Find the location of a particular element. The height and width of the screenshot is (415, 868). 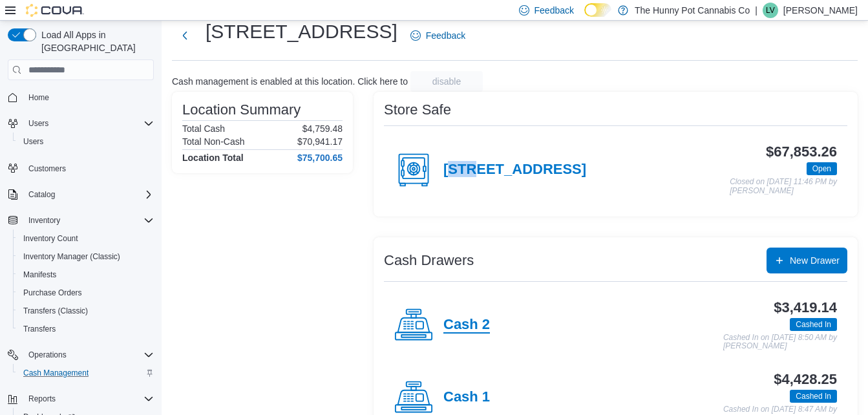

span: Open is located at coordinates (822, 169).